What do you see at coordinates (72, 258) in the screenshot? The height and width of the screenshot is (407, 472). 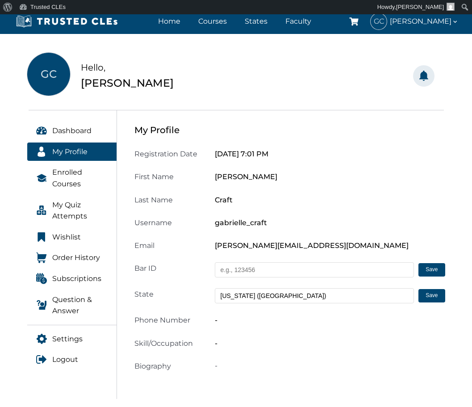 I see `a: Order History` at bounding box center [72, 258].